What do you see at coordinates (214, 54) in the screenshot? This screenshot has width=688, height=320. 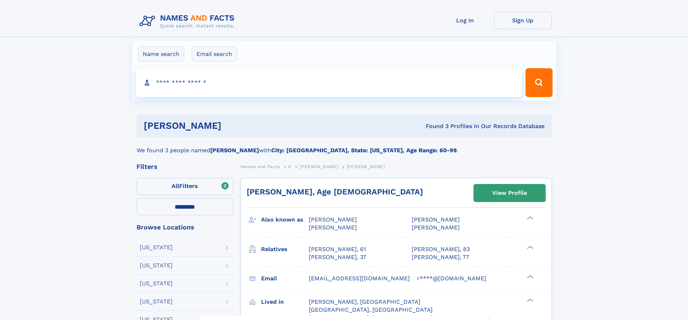 I see `label: Email search` at bounding box center [214, 54].